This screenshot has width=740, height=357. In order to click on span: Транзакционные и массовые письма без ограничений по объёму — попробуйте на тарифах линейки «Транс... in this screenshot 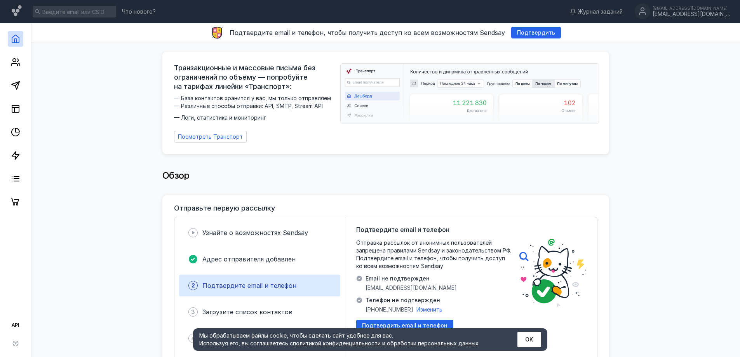, I will do `click(255, 77)`.